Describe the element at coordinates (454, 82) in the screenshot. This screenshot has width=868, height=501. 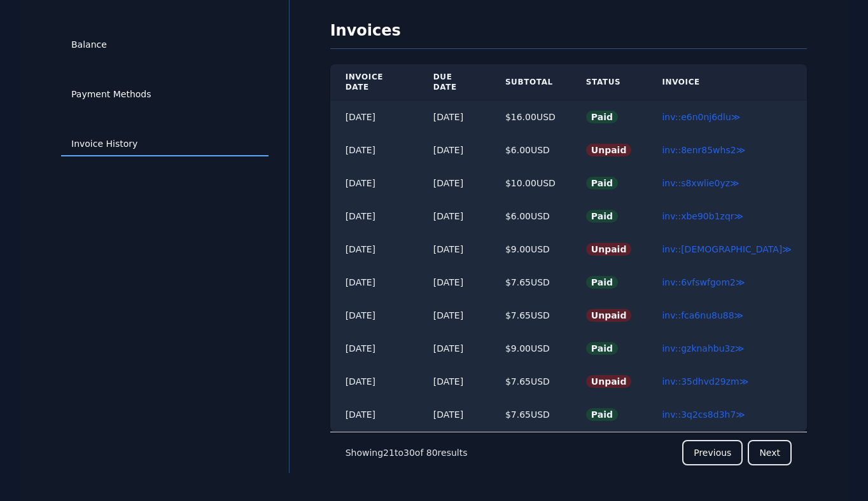
I see `th: Due Date` at that location.